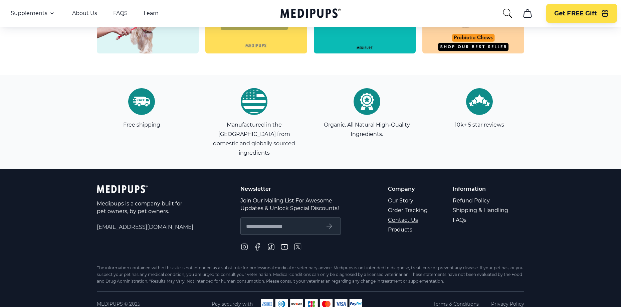  I want to click on p: 10k+ 5 star reviews, so click(480, 125).